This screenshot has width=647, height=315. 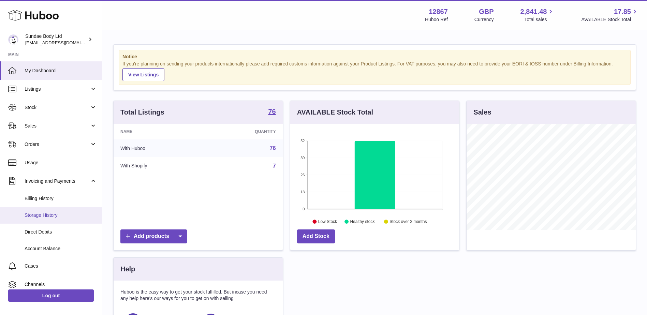 I want to click on text: 39, so click(x=302, y=158).